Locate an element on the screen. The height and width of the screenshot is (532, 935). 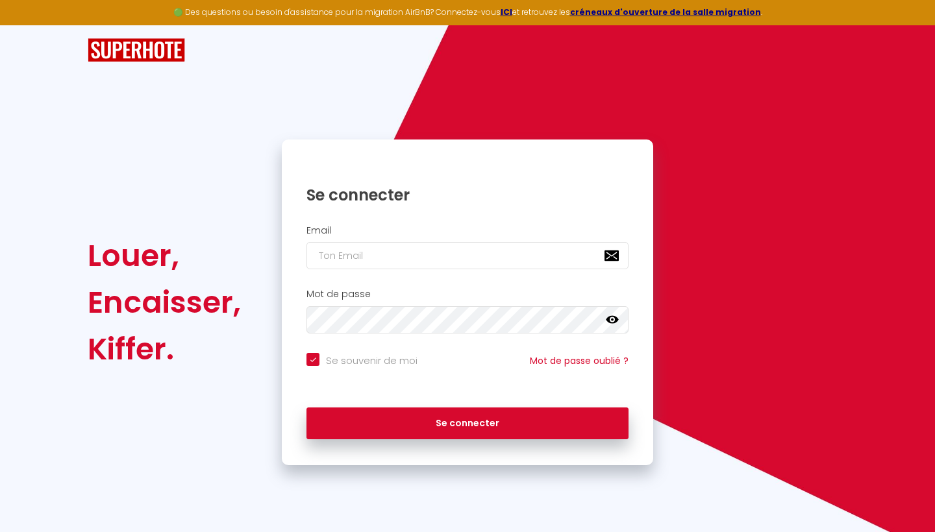
input: Ton Email is located at coordinates (467, 256).